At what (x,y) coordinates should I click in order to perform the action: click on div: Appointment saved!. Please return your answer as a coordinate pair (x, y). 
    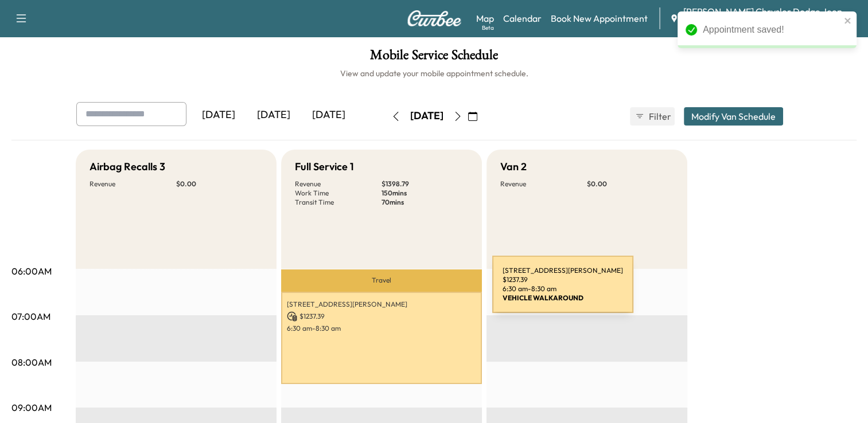
    Looking at the image, I should click on (772, 30).